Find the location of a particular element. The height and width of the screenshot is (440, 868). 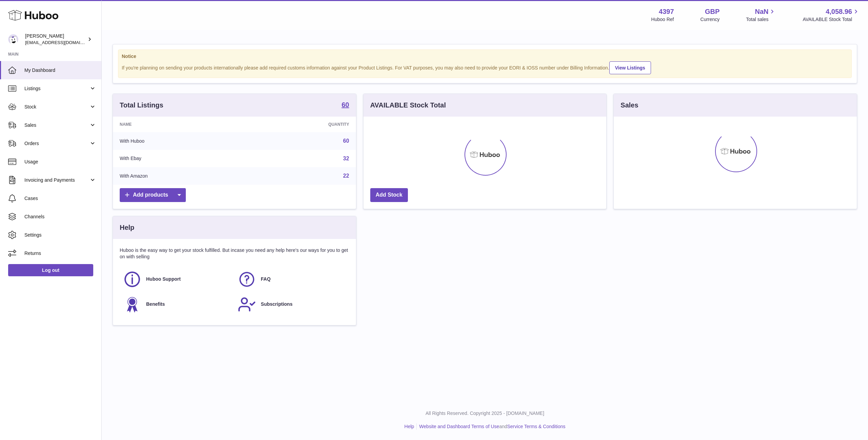

div: If you're planning on sending your products internationally please add required customs informati... is located at coordinates (485, 67).